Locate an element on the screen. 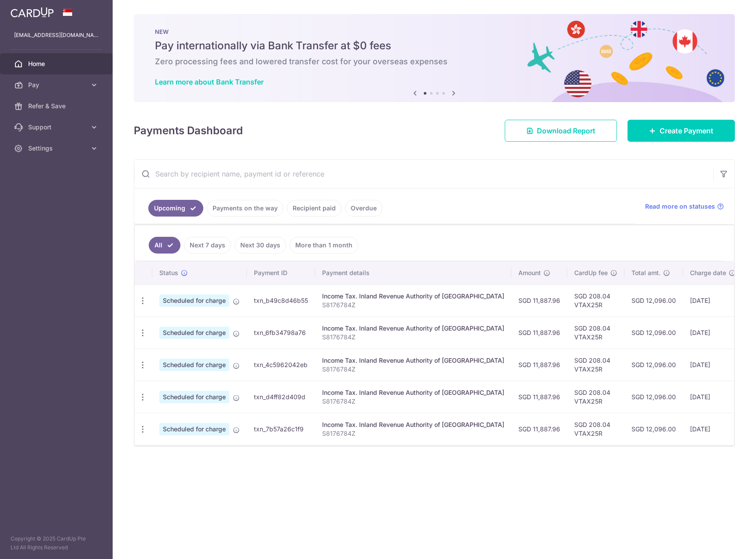  span: Read more on statuses is located at coordinates (680, 207).